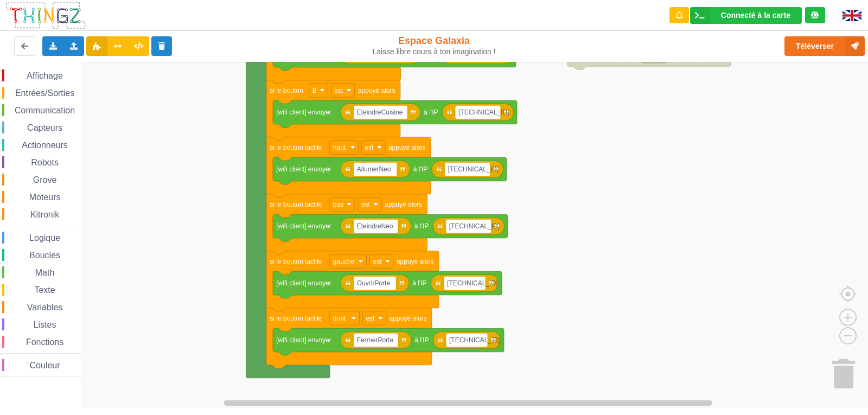 This screenshot has width=868, height=415. Describe the element at coordinates (45, 197) in the screenshot. I see `span: Moteurs` at that location.